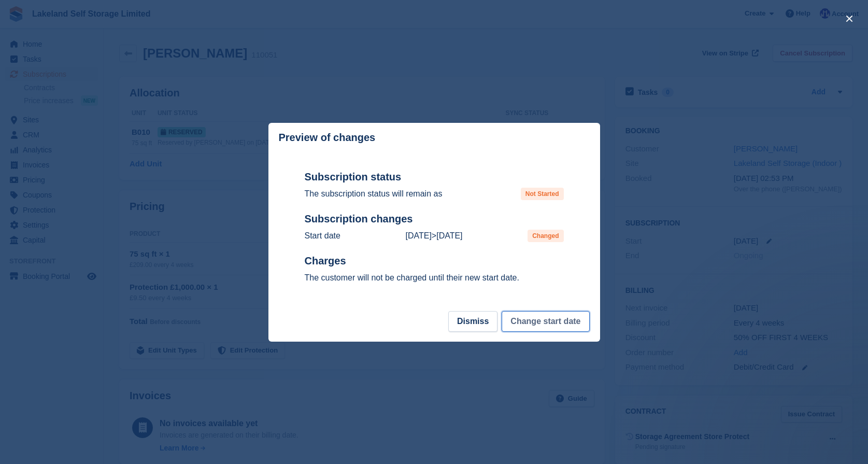  I want to click on time: 2025-09-29 00:00:00 UTC, so click(418, 235).